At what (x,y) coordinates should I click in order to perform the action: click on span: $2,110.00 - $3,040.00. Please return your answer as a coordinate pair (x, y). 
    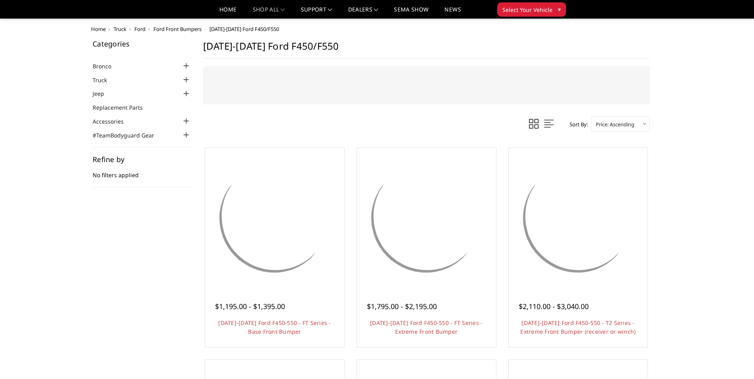
    Looking at the image, I should click on (553, 306).